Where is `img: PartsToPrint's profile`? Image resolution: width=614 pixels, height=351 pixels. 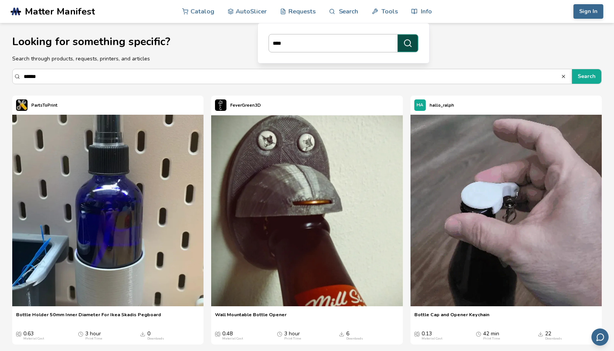
img: PartsToPrint's profile is located at coordinates (22, 105).